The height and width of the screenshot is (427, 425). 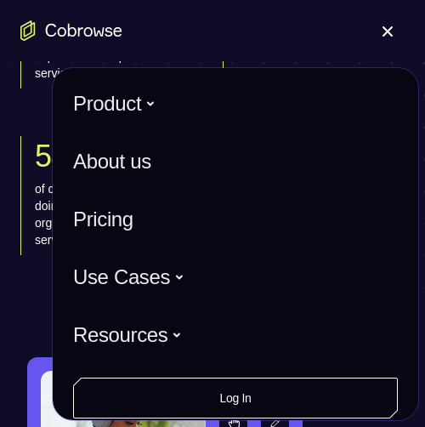 What do you see at coordinates (235, 219) in the screenshot?
I see `a: Pricing` at bounding box center [235, 219].